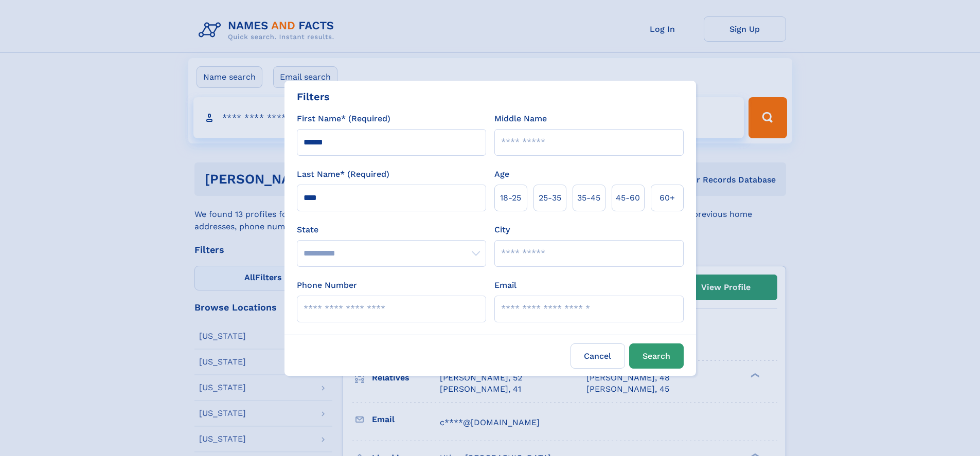  Describe the element at coordinates (511, 198) in the screenshot. I see `span: 18‑25` at that location.